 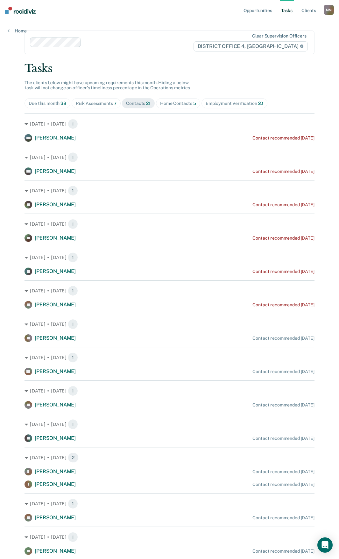 What do you see at coordinates (17, 31) in the screenshot?
I see `a: Home` at bounding box center [17, 31].